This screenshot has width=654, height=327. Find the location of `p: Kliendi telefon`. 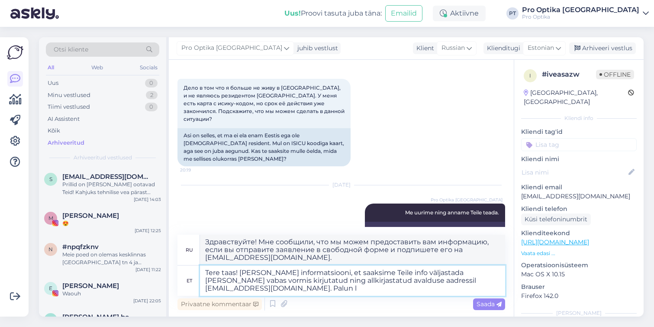

p: Kliendi telefon is located at coordinates (579, 209).